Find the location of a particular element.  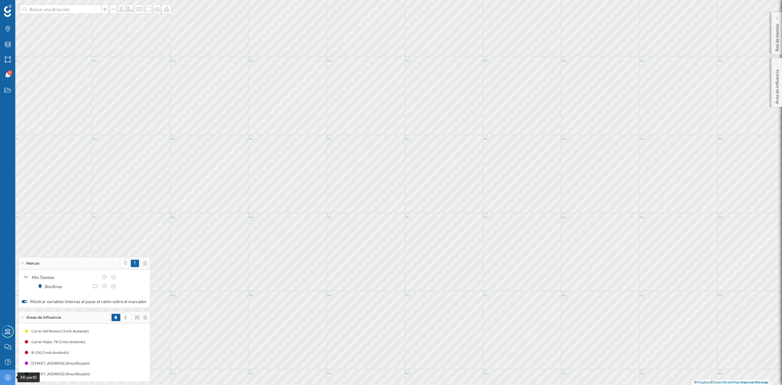

a: Mapbox is located at coordinates (704, 382).